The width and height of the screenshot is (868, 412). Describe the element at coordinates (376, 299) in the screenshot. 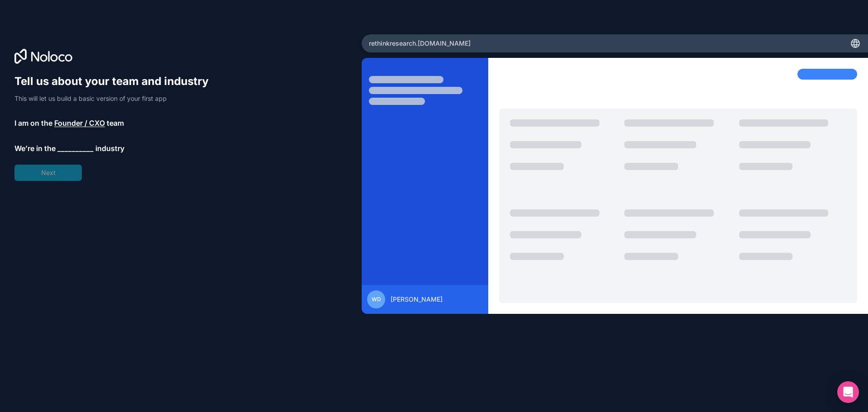

I see `span: WD` at that location.